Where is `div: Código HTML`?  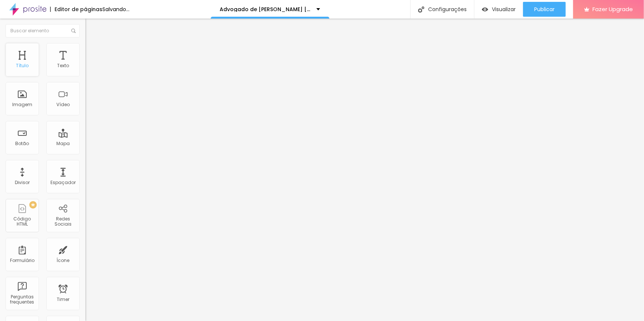
div: Código HTML is located at coordinates (22, 222).